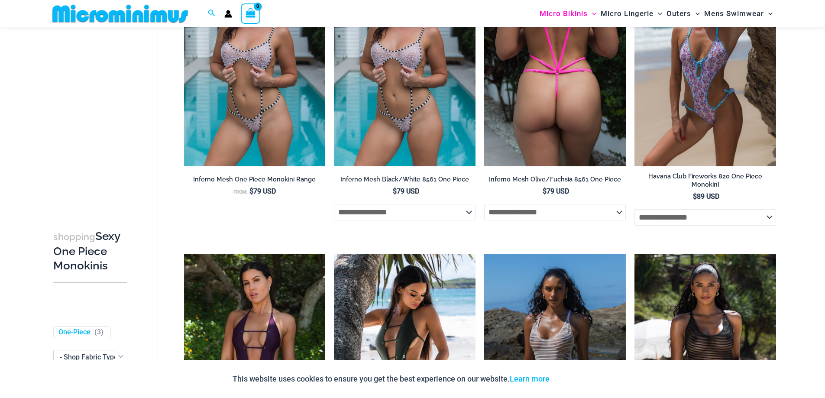 The width and height of the screenshot is (825, 398). What do you see at coordinates (120, 13) in the screenshot?
I see `img: MM SHOP LOGO FLAT` at bounding box center [120, 13].